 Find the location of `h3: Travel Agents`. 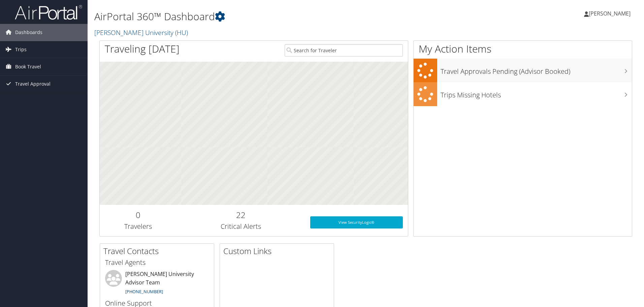

h3: Travel Agents is located at coordinates (157, 262).